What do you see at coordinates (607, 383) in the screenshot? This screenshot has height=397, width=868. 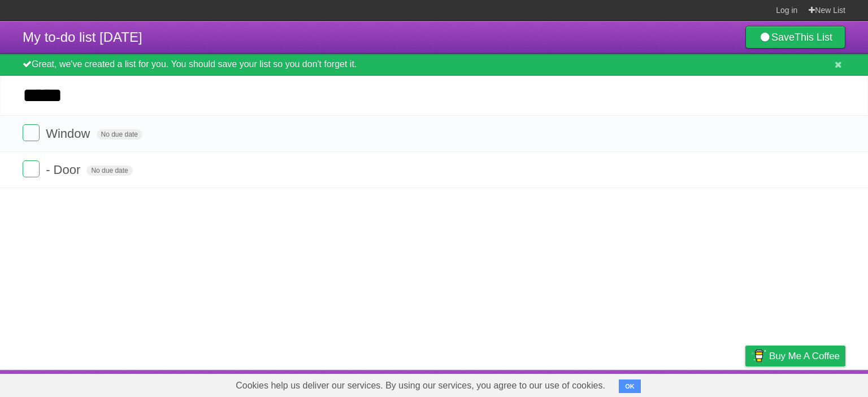 I see `a: About` at bounding box center [607, 383].